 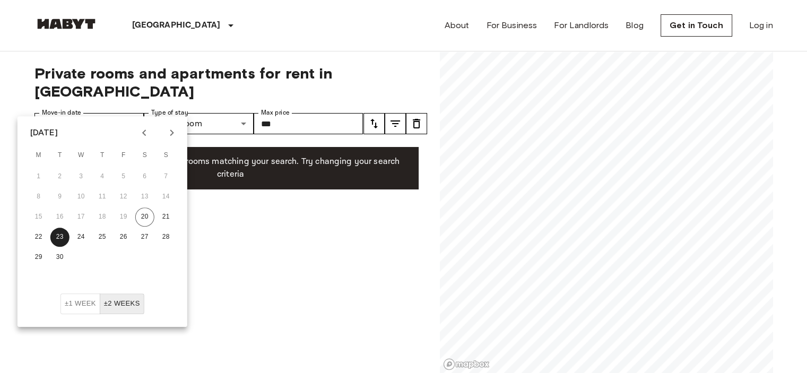 What do you see at coordinates (635, 25) in the screenshot?
I see `a: Blog` at bounding box center [635, 25].